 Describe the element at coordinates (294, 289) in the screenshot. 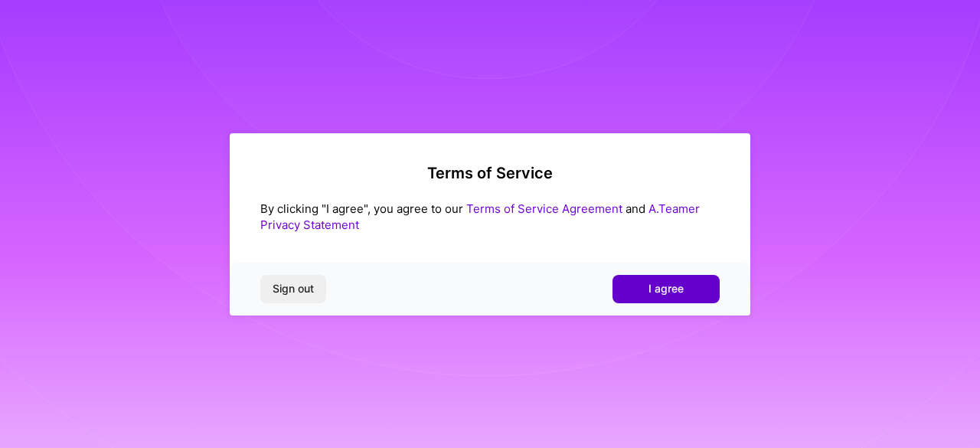

I see `span: Sign out` at that location.